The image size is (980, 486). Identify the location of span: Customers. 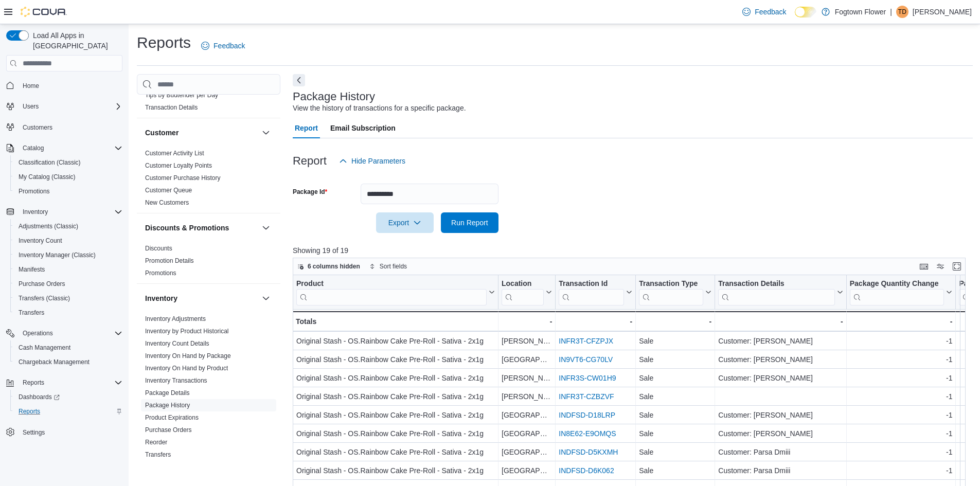
(38, 127).